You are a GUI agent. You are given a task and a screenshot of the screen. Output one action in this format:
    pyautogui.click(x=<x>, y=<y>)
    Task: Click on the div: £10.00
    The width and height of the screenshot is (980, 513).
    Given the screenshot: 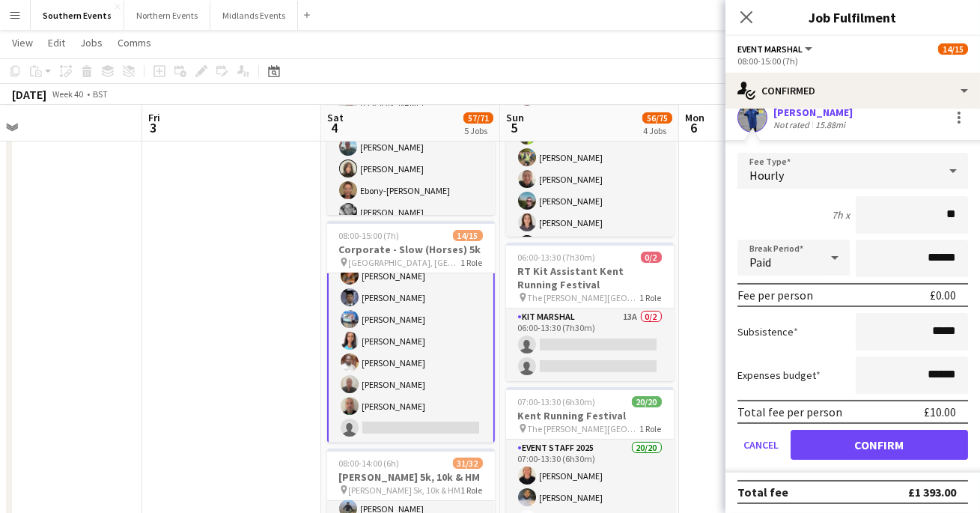 What is the action you would take?
    pyautogui.click(x=939, y=412)
    